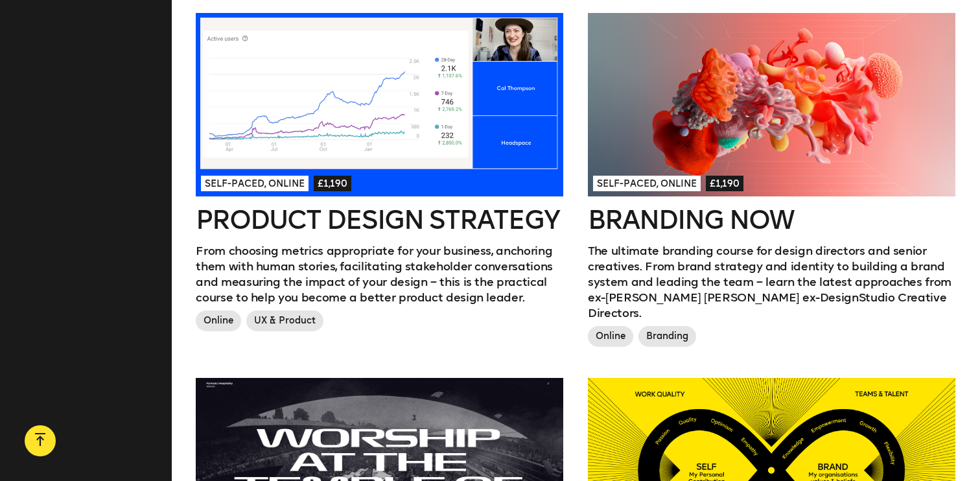 Image resolution: width=980 pixels, height=481 pixels. What do you see at coordinates (667, 336) in the screenshot?
I see `span: Branding` at bounding box center [667, 336].